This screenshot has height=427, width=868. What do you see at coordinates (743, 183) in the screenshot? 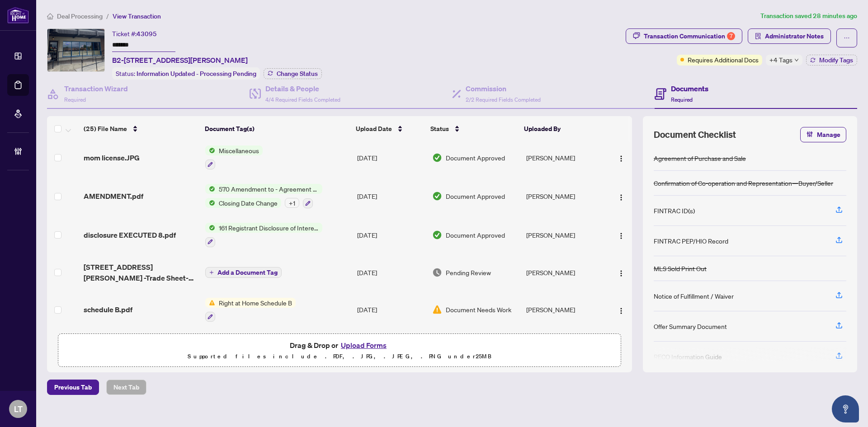
I see `div: Confirmation of Co-operation and Representation—Buyer/Seller` at bounding box center [743, 183].